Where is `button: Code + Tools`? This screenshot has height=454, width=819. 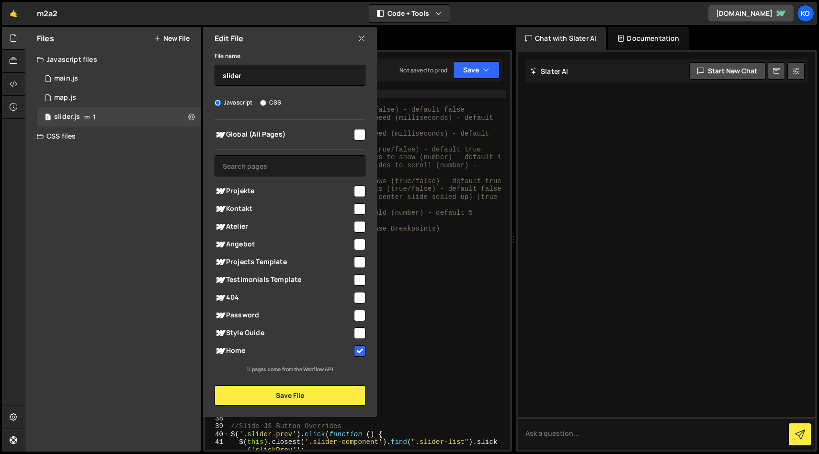
button: Code + Tools is located at coordinates (410, 13).